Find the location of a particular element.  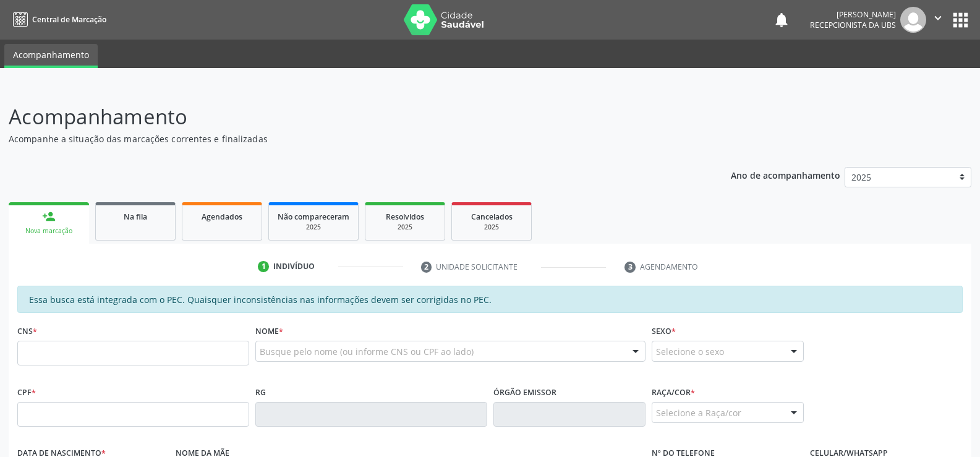

div: Indivíduo is located at coordinates (293, 267).